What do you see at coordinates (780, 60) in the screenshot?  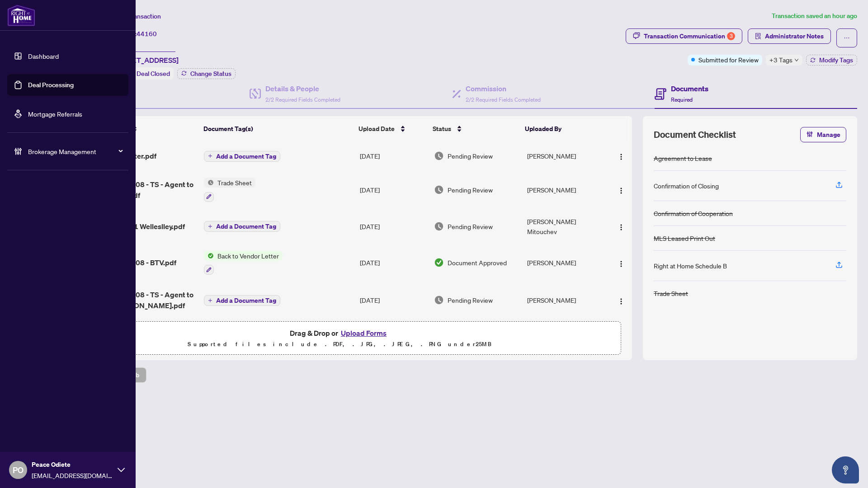 I see `span: +3 Tags` at bounding box center [780, 60].